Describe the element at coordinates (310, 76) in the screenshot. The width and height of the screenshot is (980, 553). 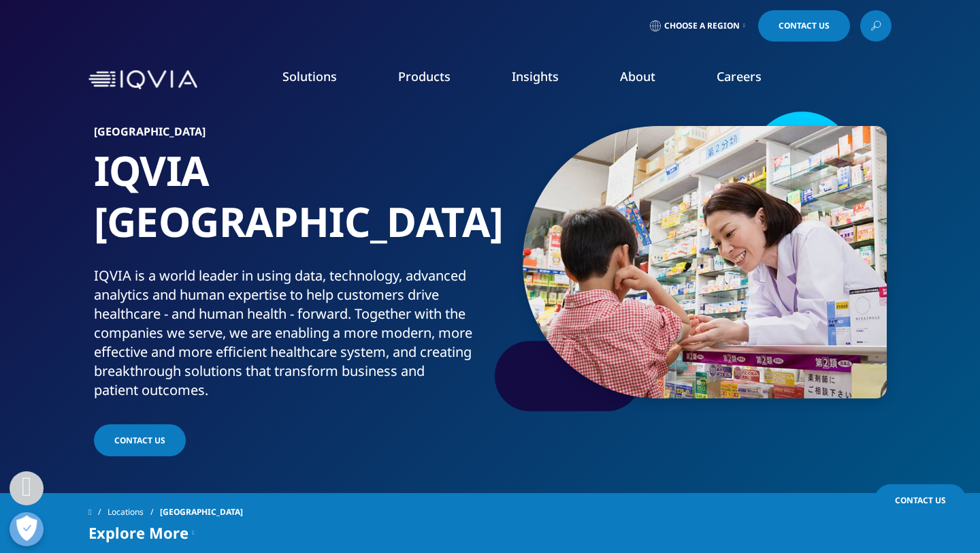
I see `a: Solutions` at that location.